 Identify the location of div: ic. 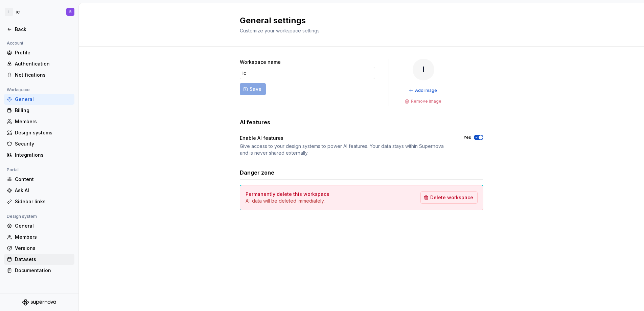
(18, 12).